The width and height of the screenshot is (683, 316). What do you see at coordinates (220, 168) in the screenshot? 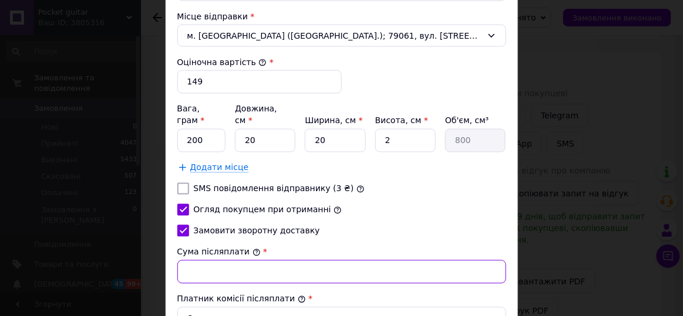
I see `span: Додати місце` at bounding box center [220, 168].